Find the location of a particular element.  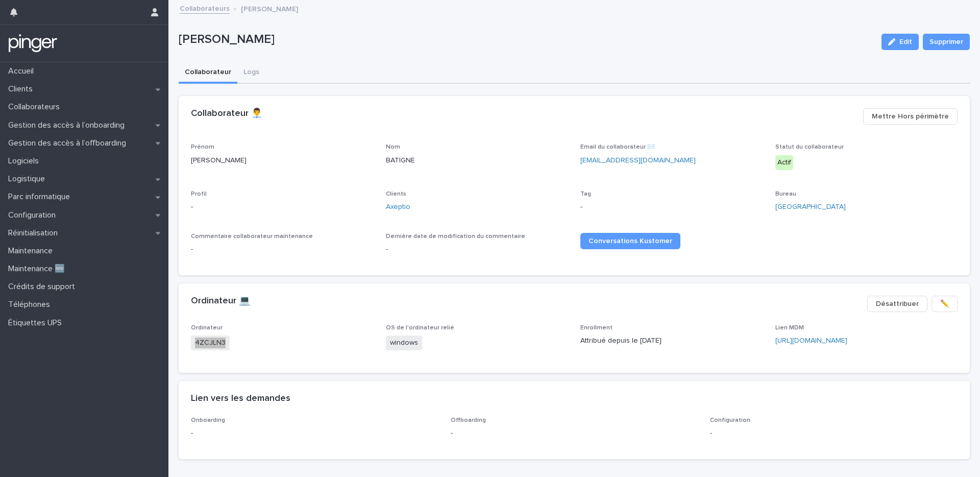

span: Dernière date de modification du commentaire is located at coordinates (455, 236).